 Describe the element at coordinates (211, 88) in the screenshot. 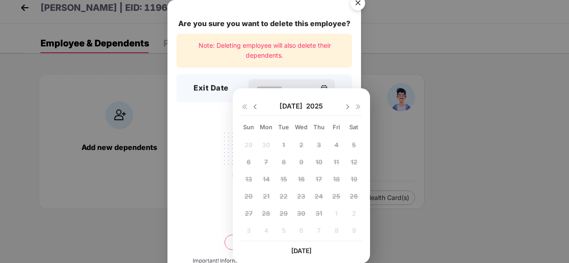

I see `h3: Exit Date` at that location.